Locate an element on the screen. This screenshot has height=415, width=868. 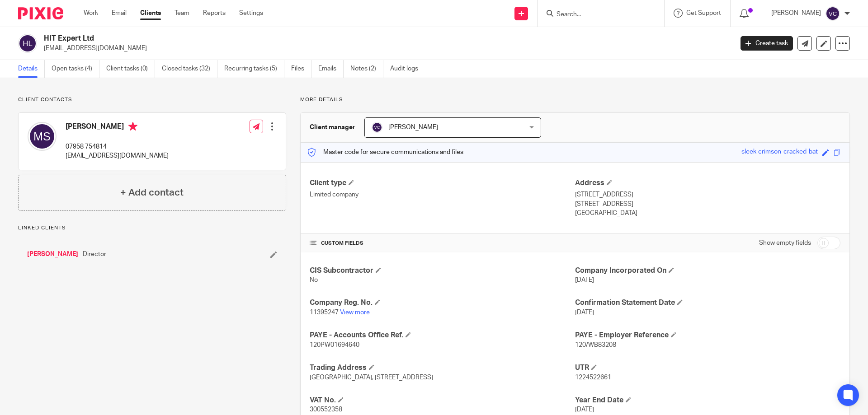
span: 11395247 is located at coordinates (324, 313).